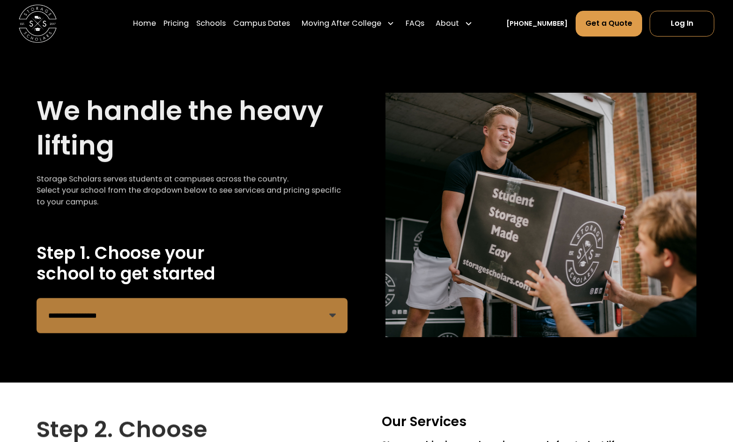  Describe the element at coordinates (192, 191) in the screenshot. I see `div: Storage Scholars serves students at campuses across the country. Select your school from the drop...` at that location.